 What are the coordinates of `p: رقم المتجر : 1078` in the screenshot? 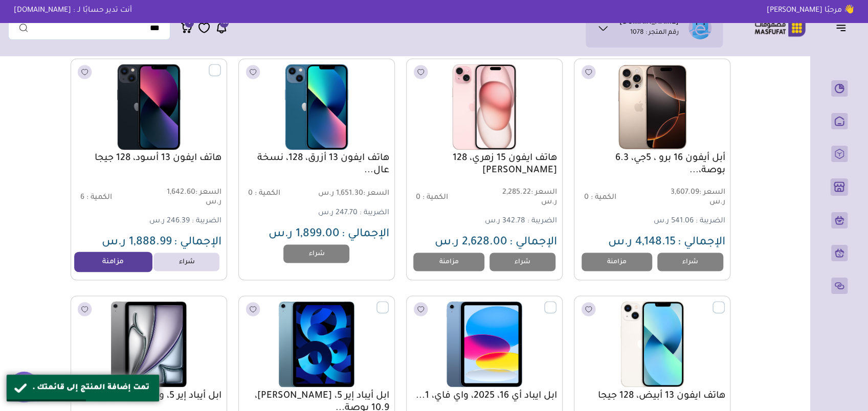 It's located at (654, 33).